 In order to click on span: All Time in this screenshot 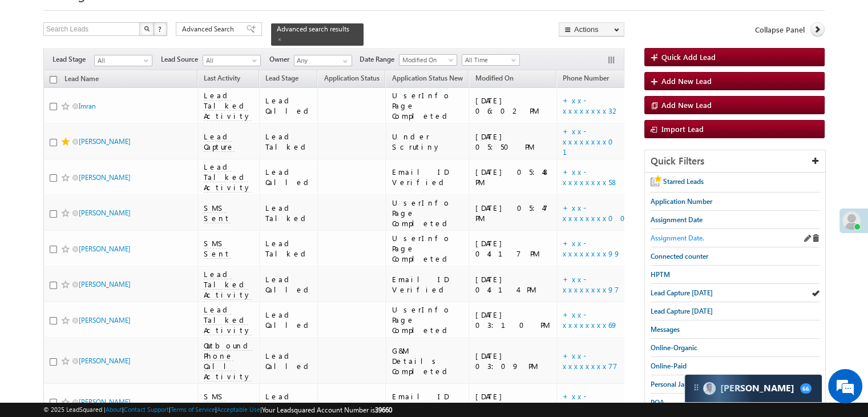, I will do `click(489, 60)`.